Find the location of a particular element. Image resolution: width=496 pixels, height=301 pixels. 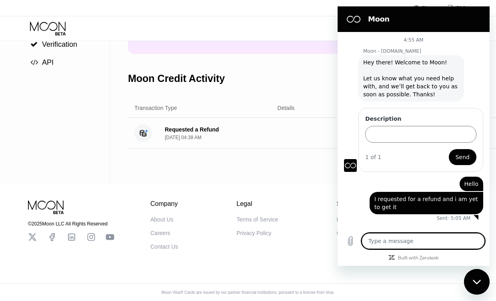

a: Built with Zendesk: Visit the Zendesk website in a new tab is located at coordinates (81, 252).